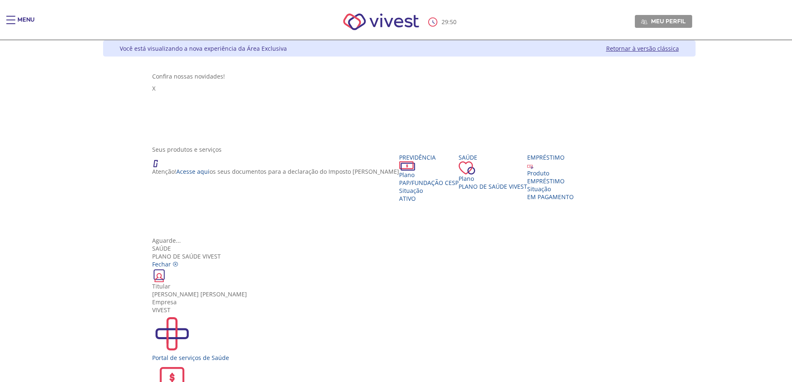 The height and width of the screenshot is (382, 792). I want to click on img: ico_emprestimo.svg, so click(530, 166).